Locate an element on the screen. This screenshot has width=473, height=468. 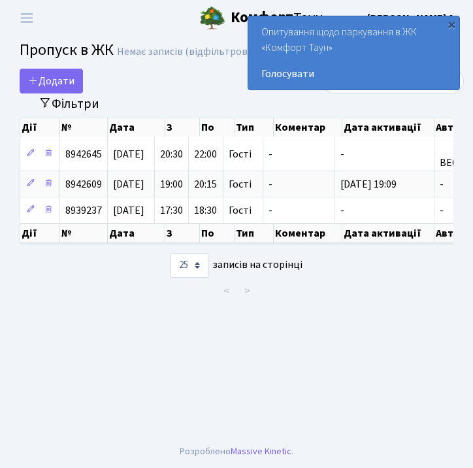
span: 8939237 is located at coordinates (84, 210).